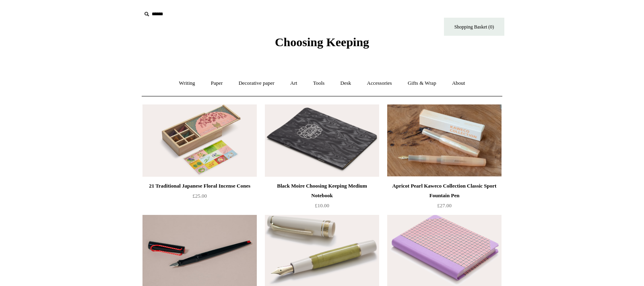 The width and height of the screenshot is (644, 286). Describe the element at coordinates (475, 26) in the screenshot. I see `a: Shopping Basket (0)` at that location.